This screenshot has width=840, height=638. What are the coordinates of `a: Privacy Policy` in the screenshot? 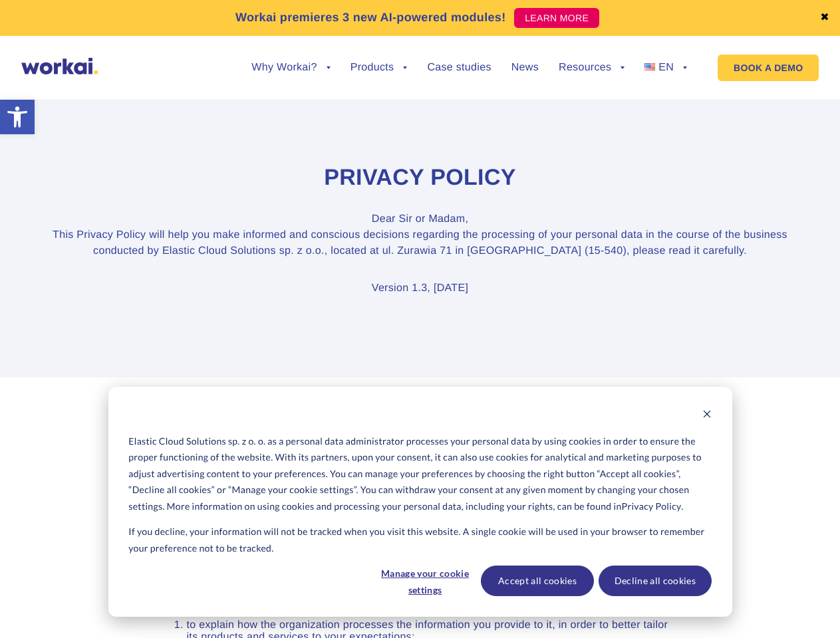 It's located at (652, 506).